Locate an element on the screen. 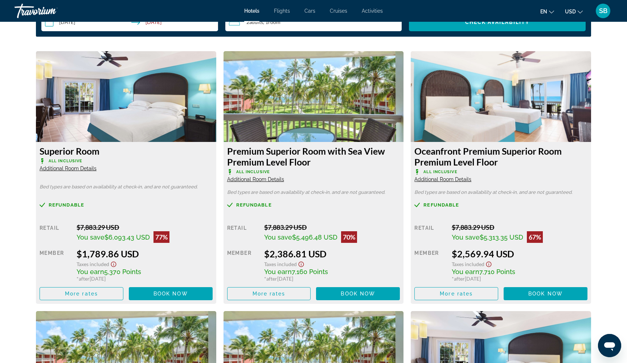 This screenshot has width=627, height=363. span: Adults is located at coordinates (256, 22).